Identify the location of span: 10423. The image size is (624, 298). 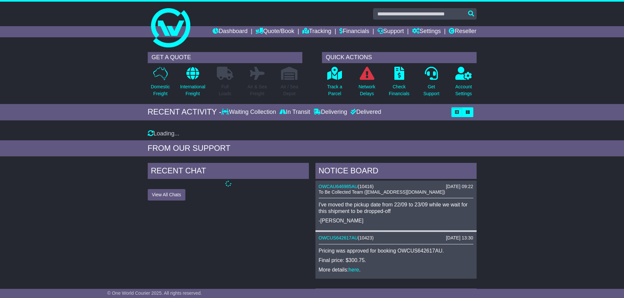
(366, 238).